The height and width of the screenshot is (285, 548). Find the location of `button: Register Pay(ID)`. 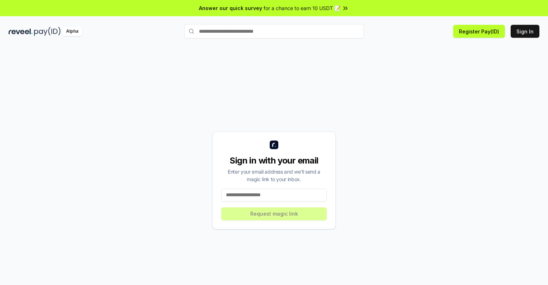

button: Register Pay(ID) is located at coordinates (479, 31).